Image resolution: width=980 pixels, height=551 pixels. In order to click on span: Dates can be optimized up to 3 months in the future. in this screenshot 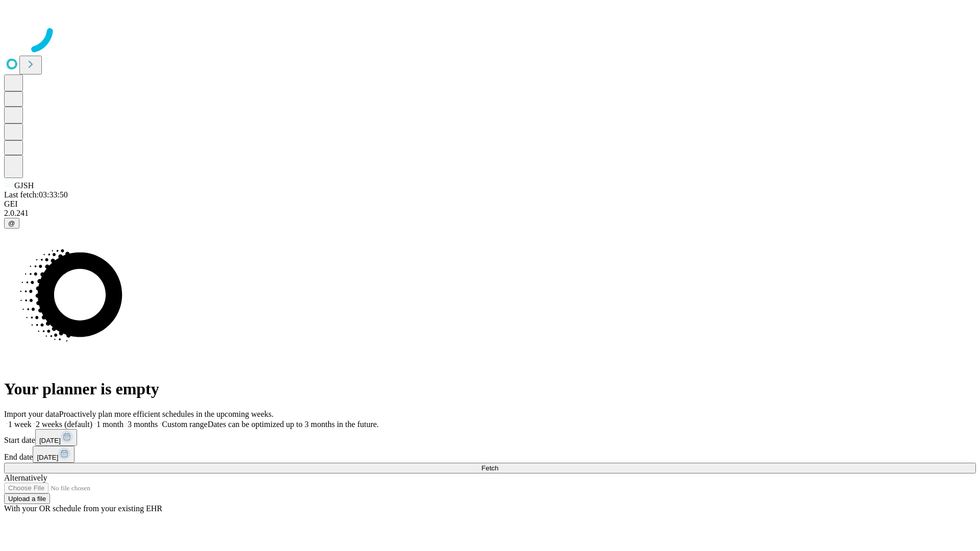, I will do `click(293, 424)`.